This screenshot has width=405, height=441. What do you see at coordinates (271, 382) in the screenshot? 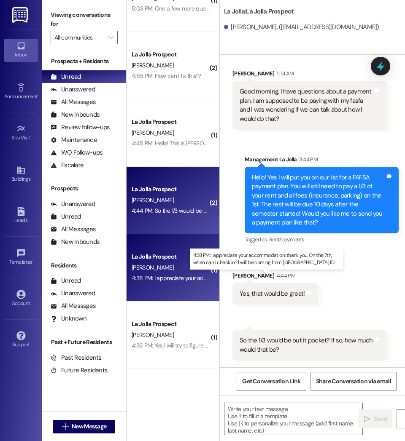
I see `span: Get Conversation Link` at bounding box center [271, 382].